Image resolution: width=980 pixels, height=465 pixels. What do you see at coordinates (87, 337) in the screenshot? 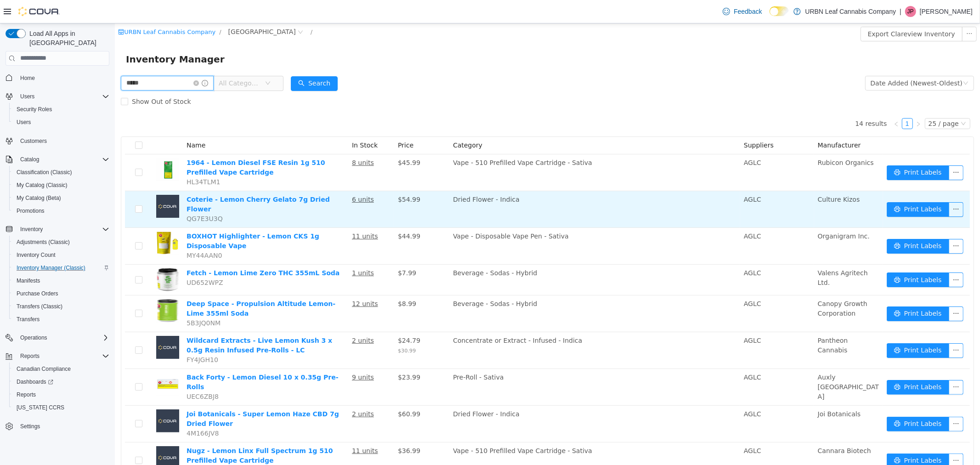
I see `span: FY4JGH10` at bounding box center [87, 337].